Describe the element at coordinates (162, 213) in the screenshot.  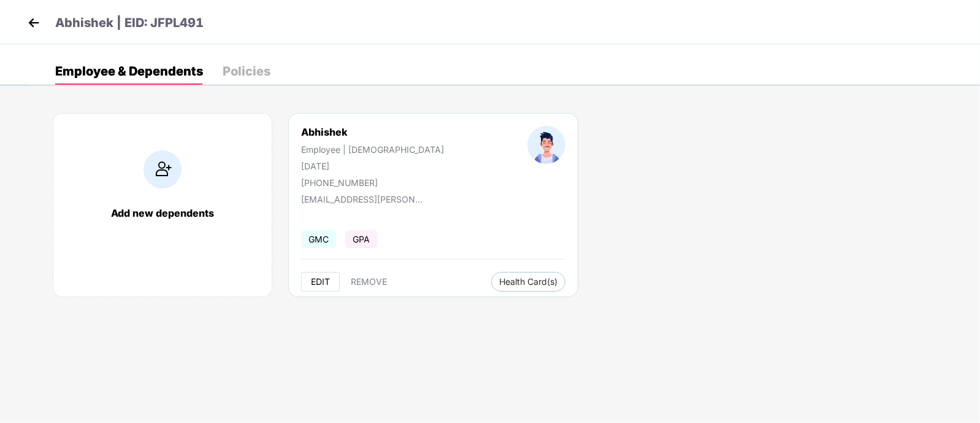
I see `div: Add new dependents` at that location.